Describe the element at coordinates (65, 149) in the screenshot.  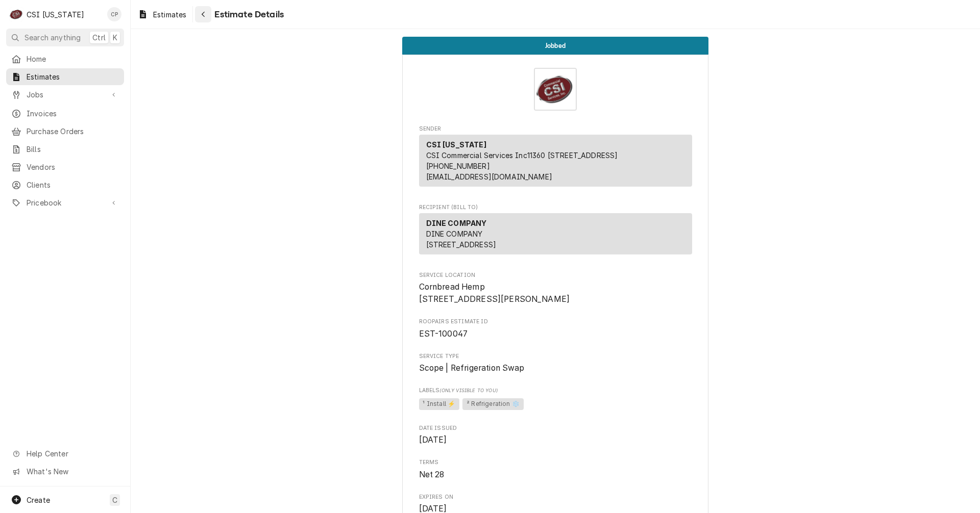
I see `a: Bills` at that location.